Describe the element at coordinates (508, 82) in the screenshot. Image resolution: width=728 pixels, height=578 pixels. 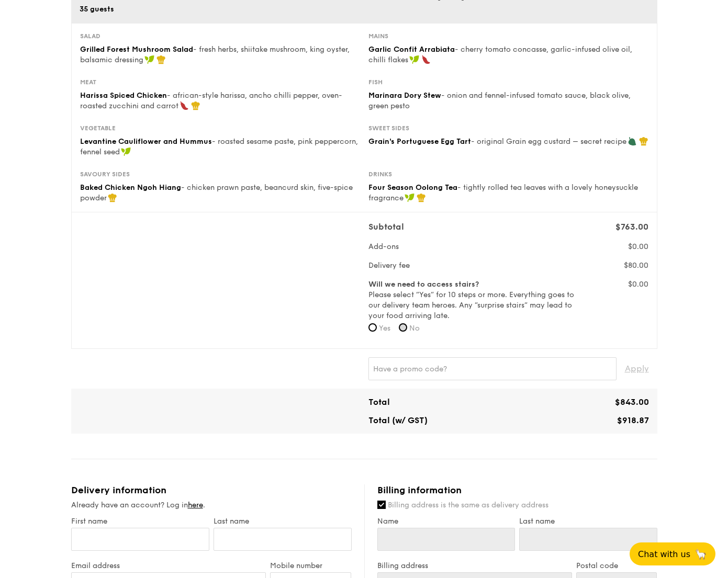
I see `div: Fish` at that location.